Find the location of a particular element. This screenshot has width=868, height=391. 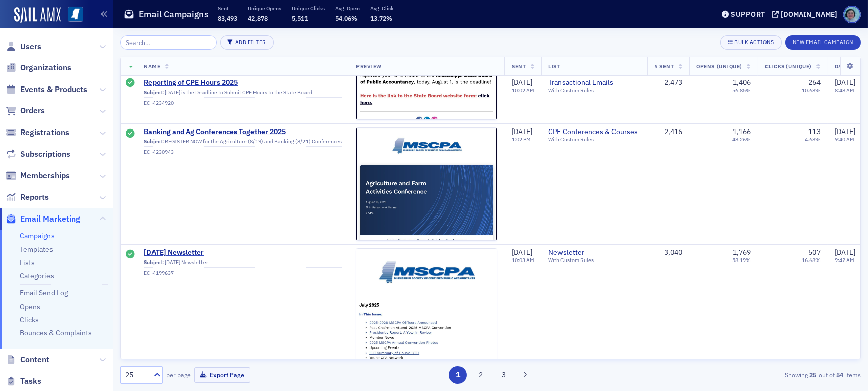

button: New Email Campaign is located at coordinates (824, 43).